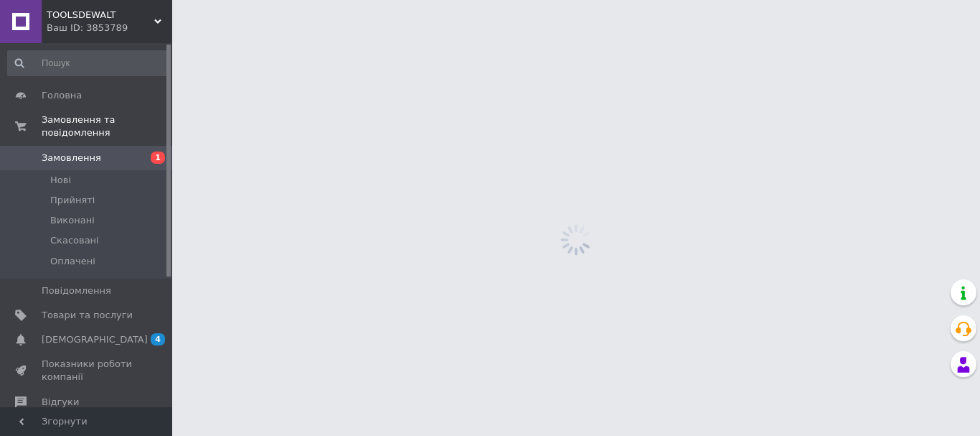  What do you see at coordinates (72, 220) in the screenshot?
I see `span: Виконані` at bounding box center [72, 220].